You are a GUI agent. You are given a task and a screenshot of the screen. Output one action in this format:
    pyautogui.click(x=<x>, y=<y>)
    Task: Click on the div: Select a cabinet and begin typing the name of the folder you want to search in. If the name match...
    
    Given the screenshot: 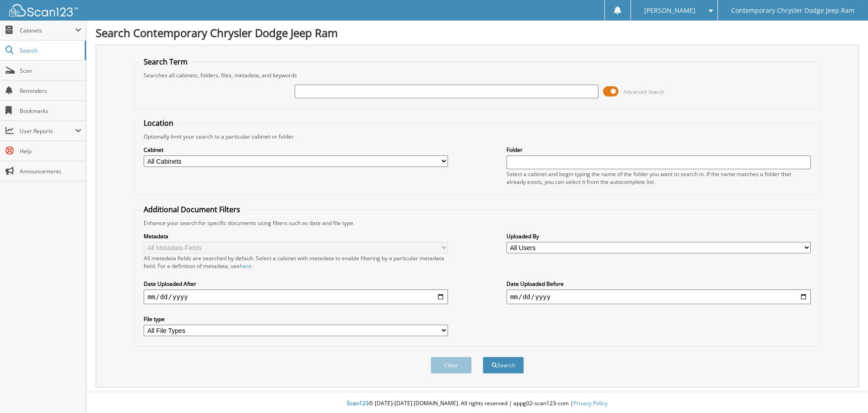 What is the action you would take?
    pyautogui.click(x=658, y=177)
    